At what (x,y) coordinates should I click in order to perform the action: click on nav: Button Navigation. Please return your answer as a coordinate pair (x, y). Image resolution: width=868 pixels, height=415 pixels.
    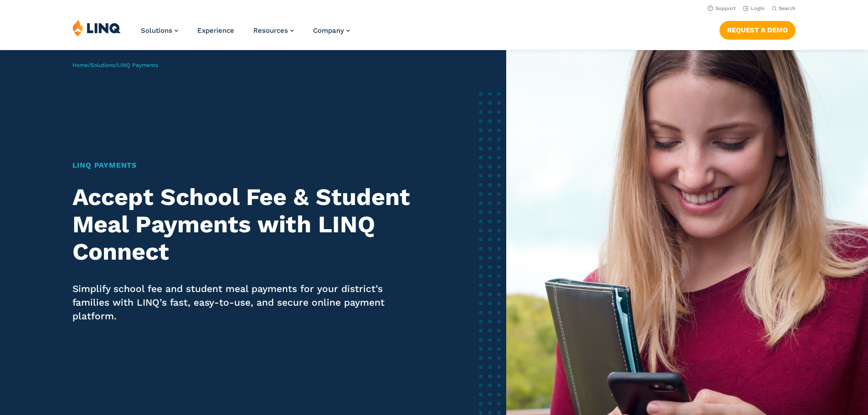
    Looking at the image, I should click on (758, 30).